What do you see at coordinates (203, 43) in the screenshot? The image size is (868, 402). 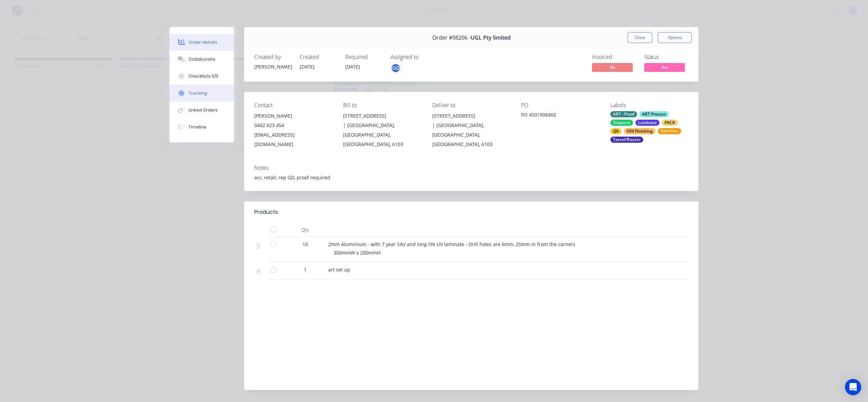 I see `div: Order details` at bounding box center [203, 43].